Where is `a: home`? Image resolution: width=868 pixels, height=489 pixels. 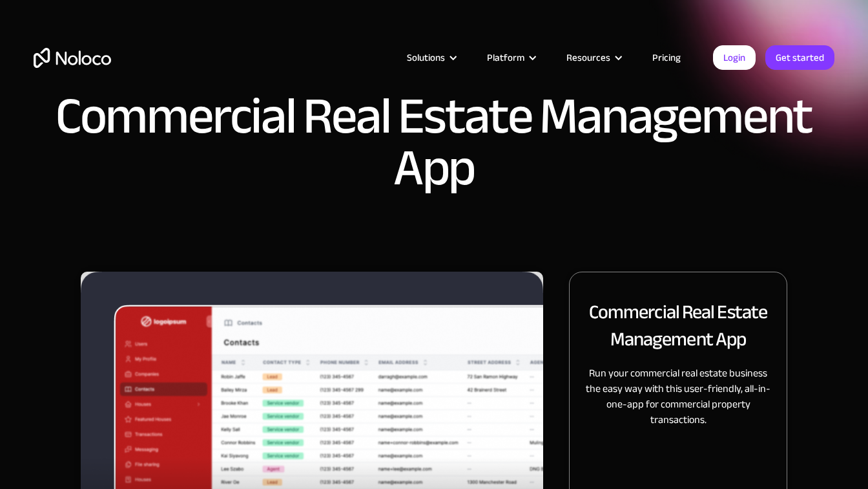 a: home is located at coordinates (72, 58).